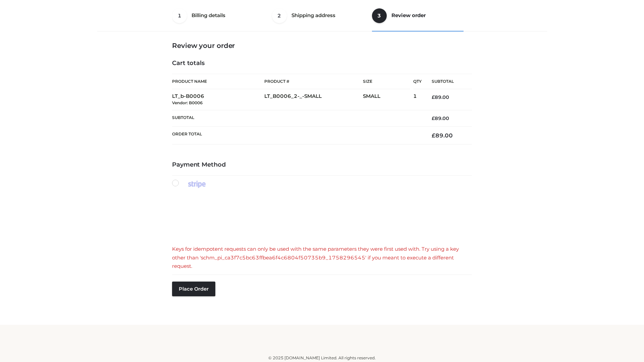 The image size is (644, 362). What do you see at coordinates (322, 257) in the screenshot?
I see `div: Keys for idempotent requests can only be used with the same parameters they were first used with....` at bounding box center [322, 257].